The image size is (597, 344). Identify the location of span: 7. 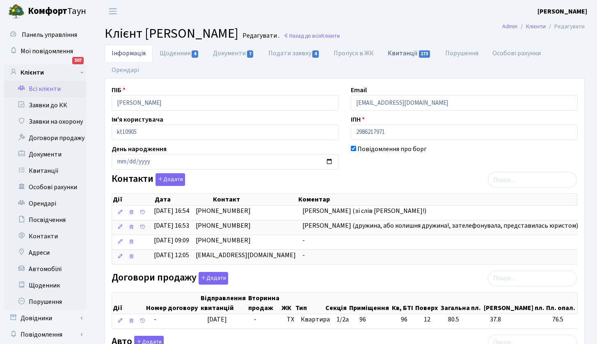
(250, 54).